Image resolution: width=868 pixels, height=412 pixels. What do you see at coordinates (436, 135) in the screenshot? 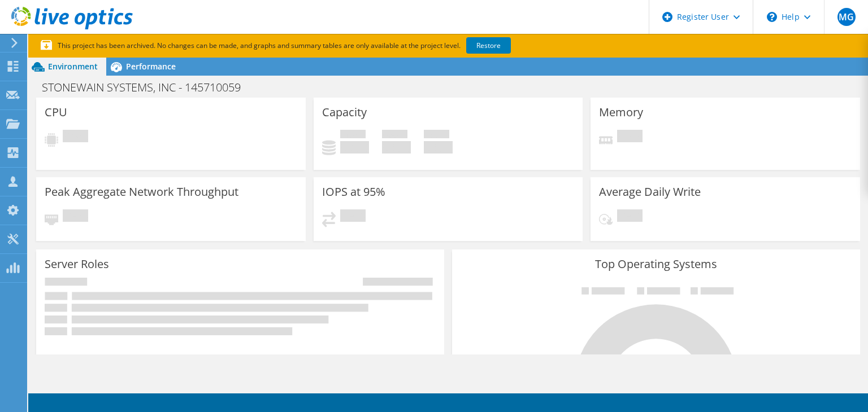
I see `span: Total` at bounding box center [436, 135].